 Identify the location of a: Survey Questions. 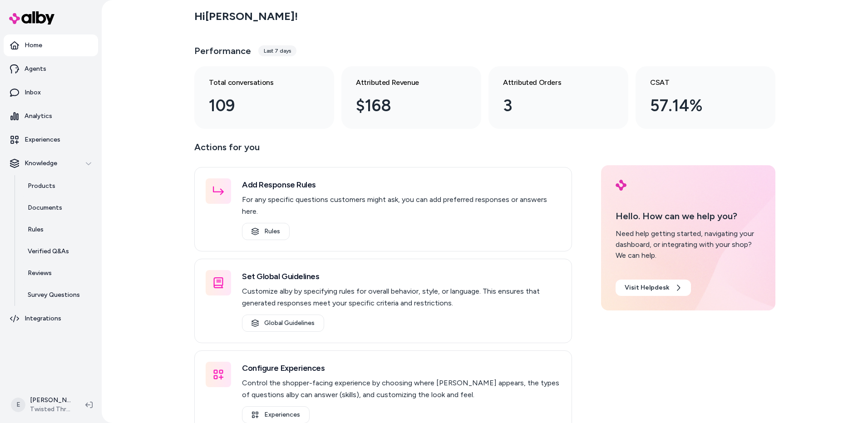
(58, 295).